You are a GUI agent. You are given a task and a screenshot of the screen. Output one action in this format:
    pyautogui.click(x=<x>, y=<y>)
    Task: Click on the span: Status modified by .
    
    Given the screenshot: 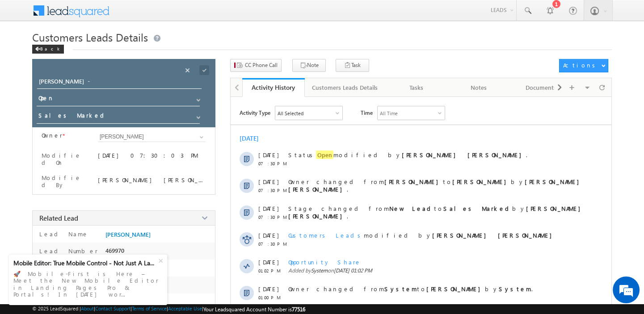 What is the action you would take?
    pyautogui.click(x=408, y=154)
    